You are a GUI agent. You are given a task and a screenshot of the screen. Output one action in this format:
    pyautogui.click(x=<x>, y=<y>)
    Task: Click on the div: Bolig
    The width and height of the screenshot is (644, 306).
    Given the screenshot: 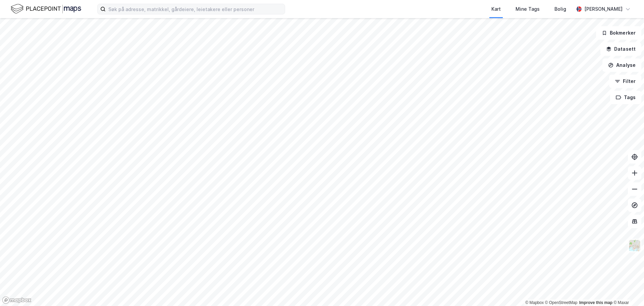 What is the action you would take?
    pyautogui.click(x=560, y=9)
    